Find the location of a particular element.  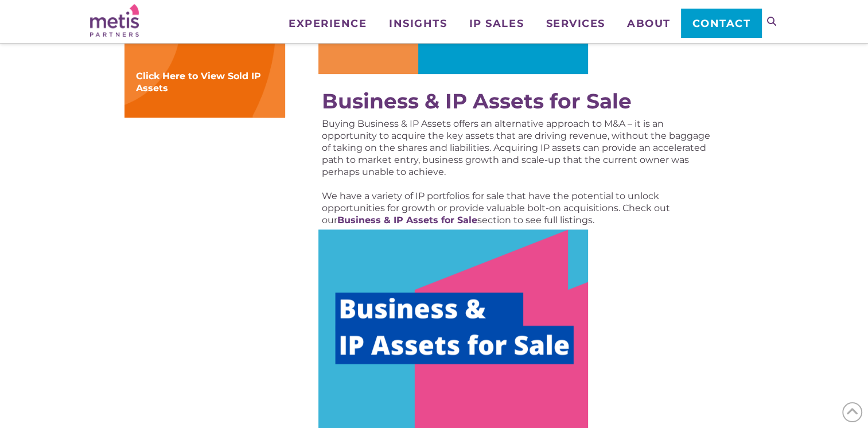

a: Click Here to View Sold IP Assets is located at coordinates (199, 82).